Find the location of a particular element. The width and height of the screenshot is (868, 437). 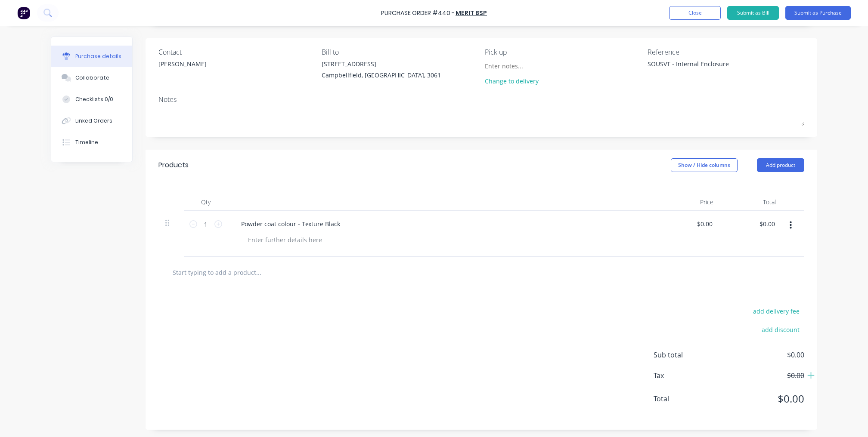

div: Price is located at coordinates (689, 202).